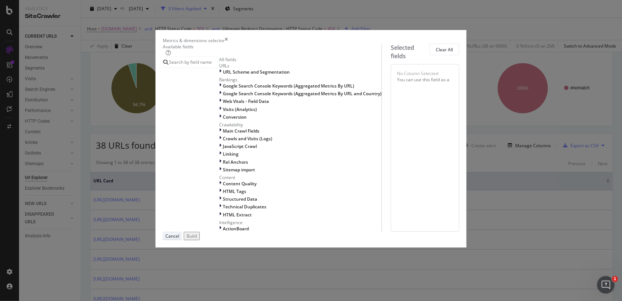  What do you see at coordinates (444, 49) in the screenshot?
I see `button: Clear All` at bounding box center [444, 49].